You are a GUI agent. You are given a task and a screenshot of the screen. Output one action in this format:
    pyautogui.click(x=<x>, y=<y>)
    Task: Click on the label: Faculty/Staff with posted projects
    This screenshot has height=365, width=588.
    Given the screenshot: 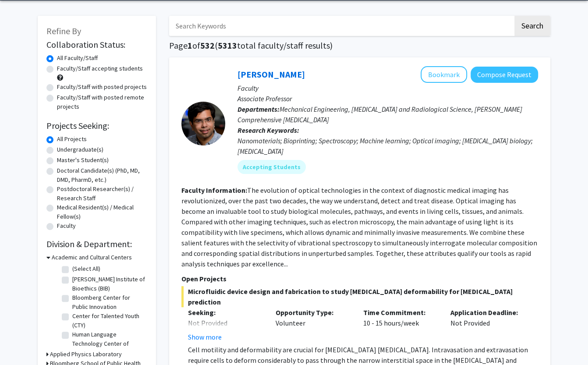 What is the action you would take?
    pyautogui.click(x=102, y=87)
    